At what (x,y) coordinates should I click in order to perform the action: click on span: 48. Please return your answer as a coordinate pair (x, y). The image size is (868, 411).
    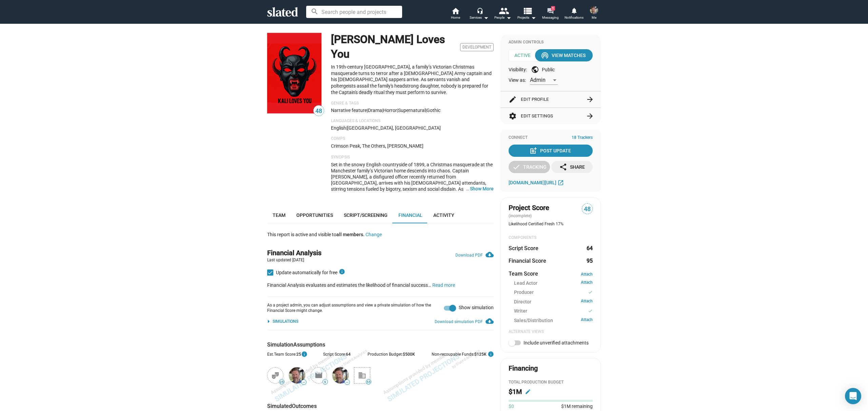
    Looking at the image, I should click on (587, 209).